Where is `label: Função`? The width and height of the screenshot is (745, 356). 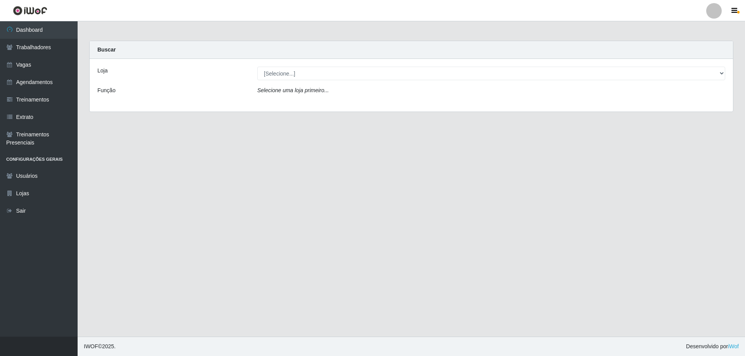 label: Função is located at coordinates (106, 90).